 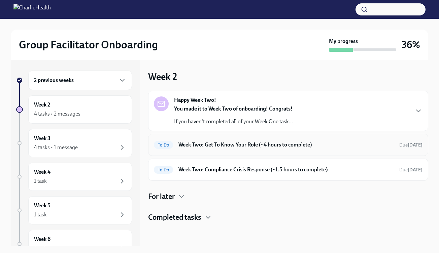 What do you see at coordinates (286, 170) in the screenshot?
I see `h6: Week Two: Compliance Crisis Response (~1.5 hours to complete)` at bounding box center [286, 170].